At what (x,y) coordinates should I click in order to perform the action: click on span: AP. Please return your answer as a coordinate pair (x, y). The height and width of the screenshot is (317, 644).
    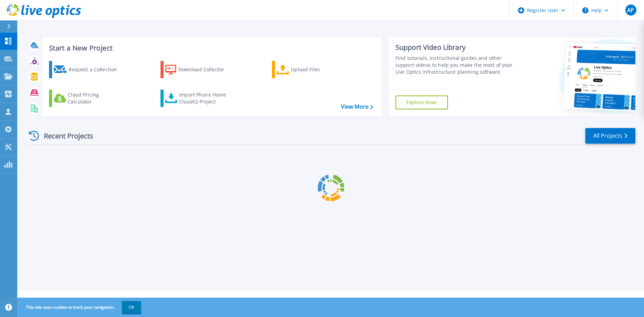
    Looking at the image, I should click on (631, 10).